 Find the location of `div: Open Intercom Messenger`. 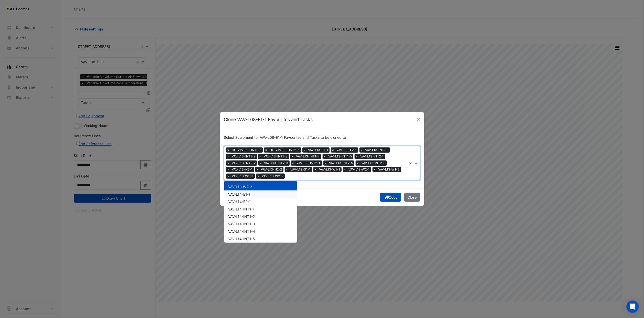

div: Open Intercom Messenger is located at coordinates (633, 307).